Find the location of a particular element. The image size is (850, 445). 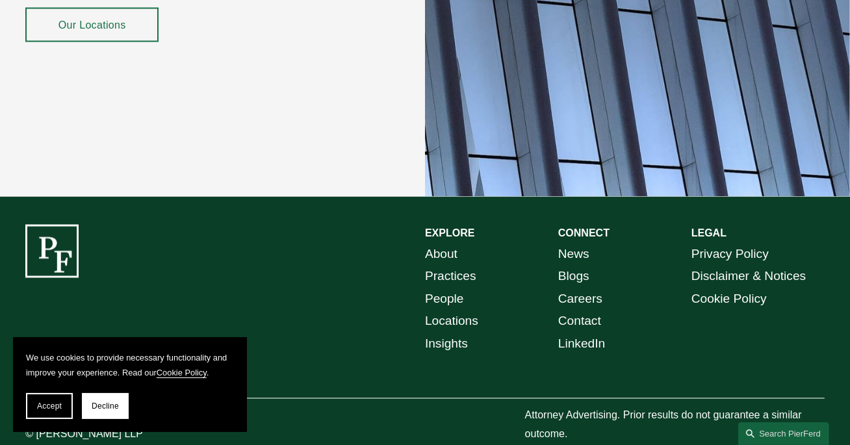

a: Insights is located at coordinates (447, 345).